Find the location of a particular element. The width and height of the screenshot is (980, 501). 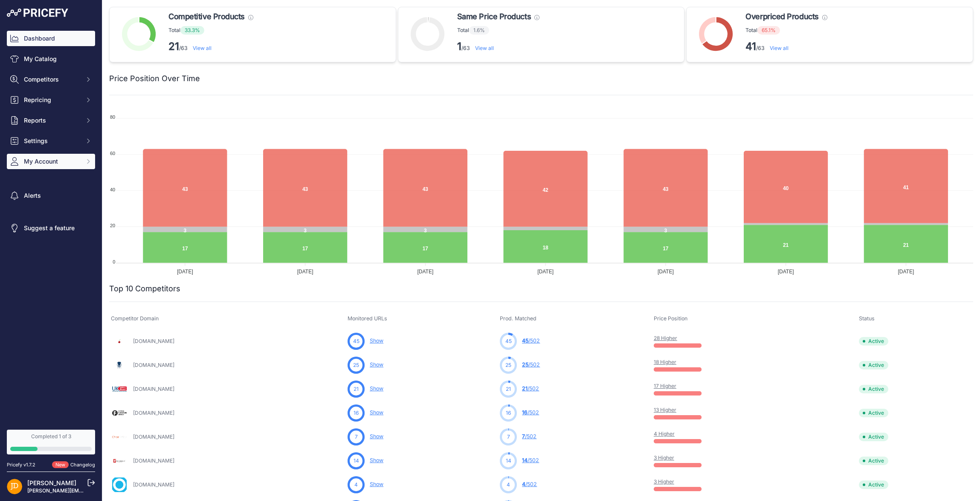

a: 16/502 is located at coordinates (530, 412).